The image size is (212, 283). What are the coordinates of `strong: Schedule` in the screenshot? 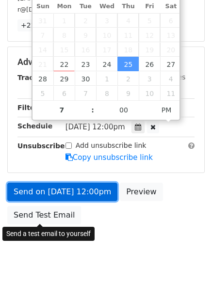 It's located at (35, 126).